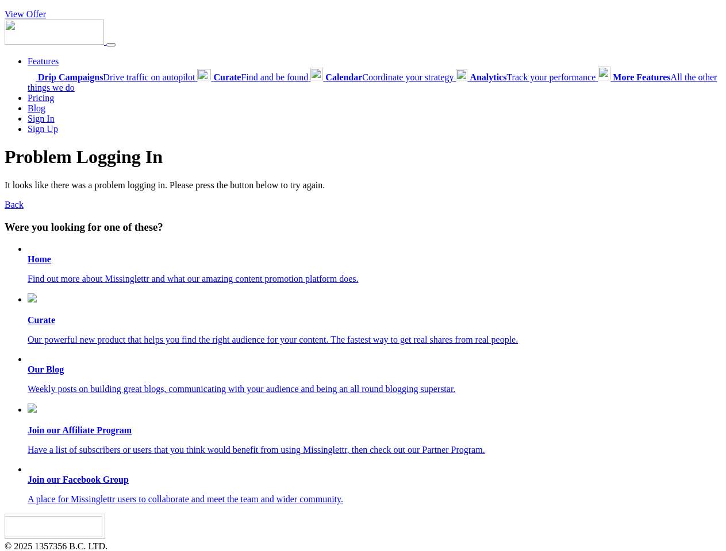  I want to click on a: More FeaturesAll the other things we do, so click(372, 82).